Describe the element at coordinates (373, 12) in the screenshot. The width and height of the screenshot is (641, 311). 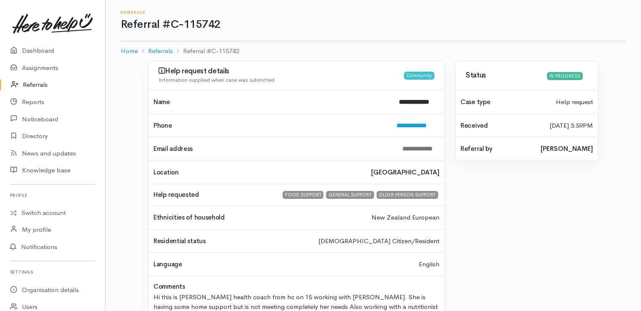
I see `h6: Referrals` at that location.